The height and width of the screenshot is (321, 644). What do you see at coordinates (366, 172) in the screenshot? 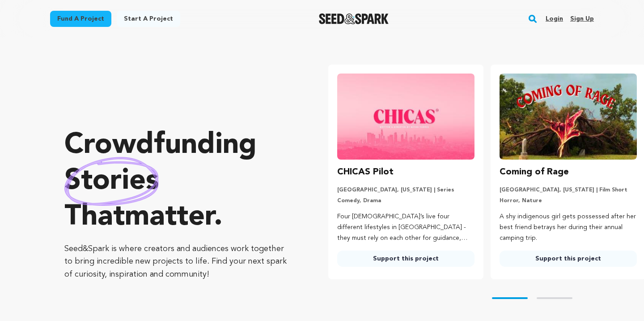
I see `h3: CHICAS Pilot` at bounding box center [366, 172].